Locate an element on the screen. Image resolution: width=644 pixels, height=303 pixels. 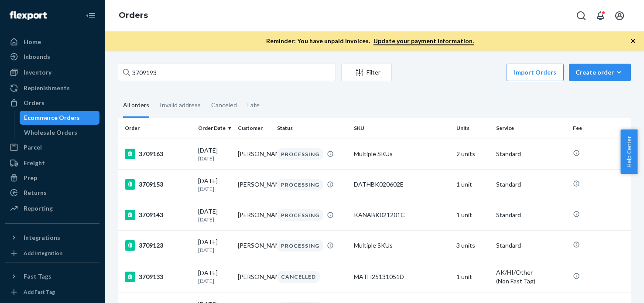
div: DATHBK020602E is located at coordinates (402, 184).